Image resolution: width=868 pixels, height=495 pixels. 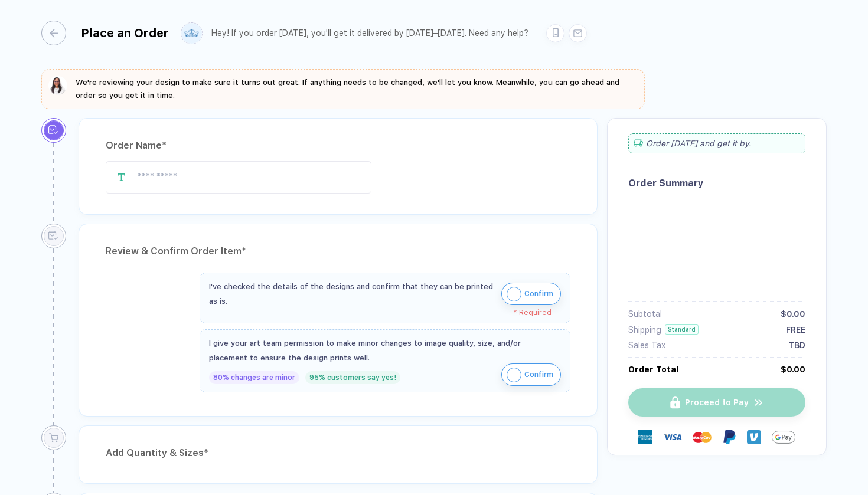 I want to click on span: We're reviewing your design to make sure it turns out great. If anything needs to be changed, we'..., so click(x=347, y=88).